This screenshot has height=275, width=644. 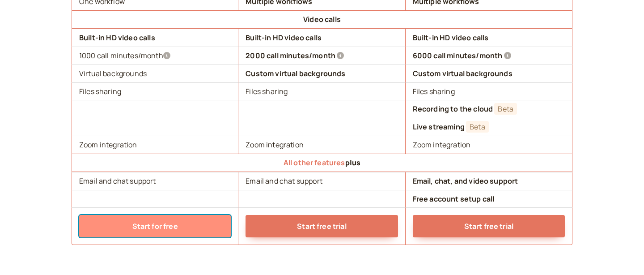 What do you see at coordinates (155, 56) in the screenshot?
I see `td: 1000 call minutes/month` at bounding box center [155, 56].